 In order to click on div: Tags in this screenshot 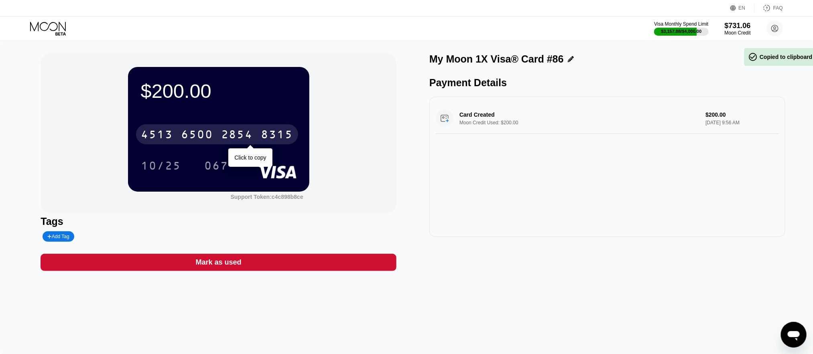, I will do `click(218, 222)`.